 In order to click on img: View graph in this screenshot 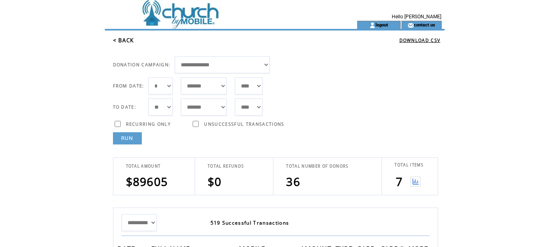, I will do `click(415, 181)`.